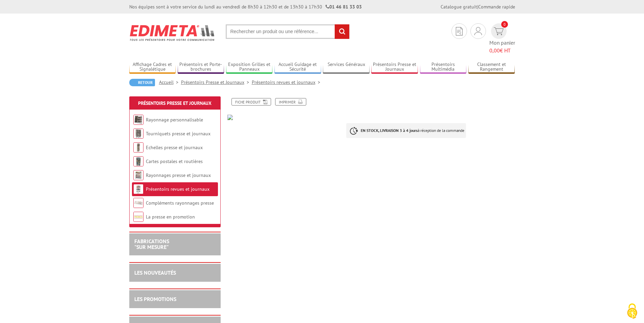 The width and height of the screenshot is (644, 323). Describe the element at coordinates (287, 31) in the screenshot. I see `input: Rechercher un produit ou une référence...` at that location.